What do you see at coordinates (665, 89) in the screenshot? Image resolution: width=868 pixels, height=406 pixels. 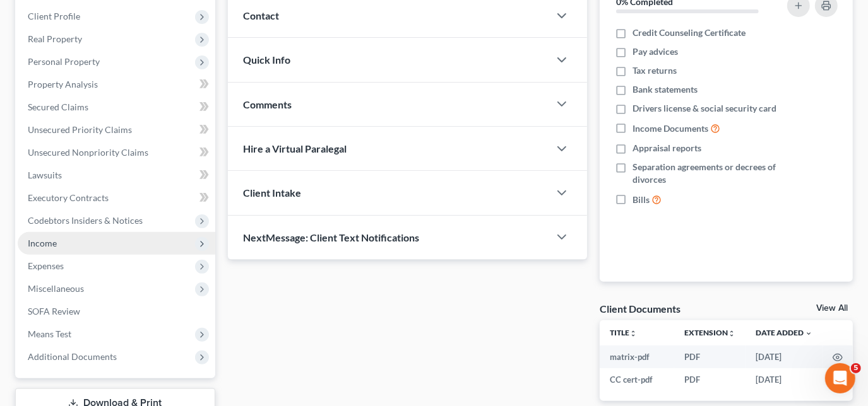 I see `span: Bank statements` at bounding box center [665, 89].